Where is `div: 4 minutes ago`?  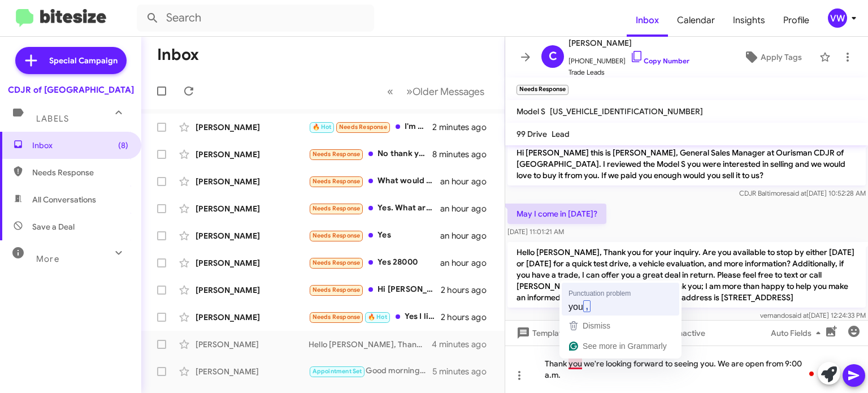 div: 4 minutes ago is located at coordinates (463, 344).